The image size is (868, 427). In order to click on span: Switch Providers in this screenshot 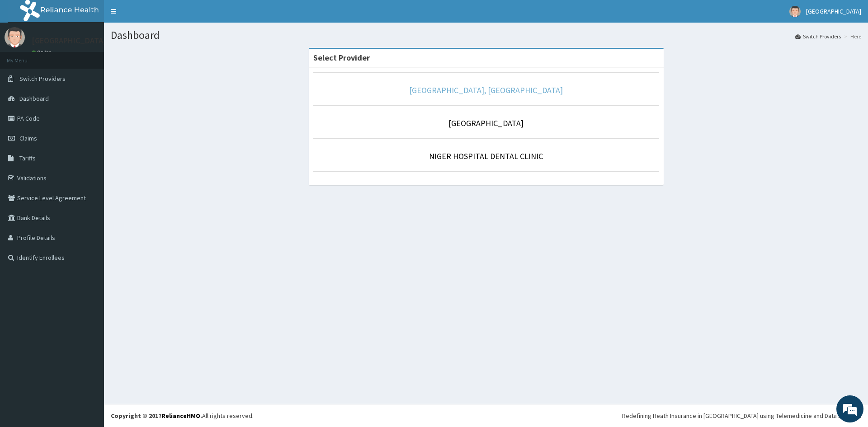, I will do `click(43, 78)`.